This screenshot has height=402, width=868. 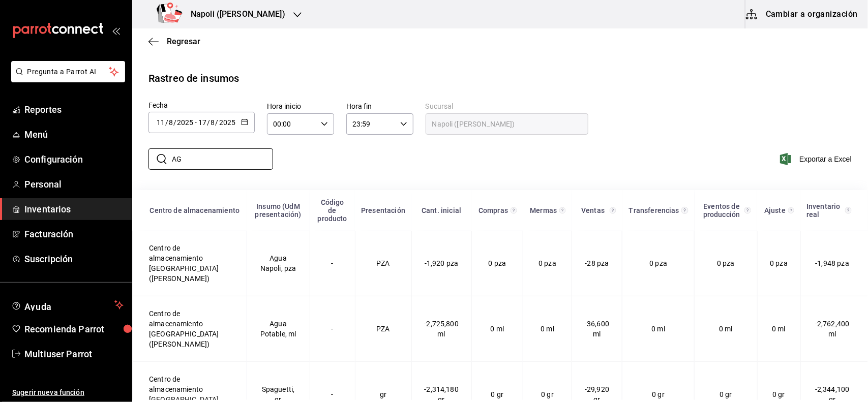 I want to click on td: Agua Napoli, pza, so click(x=278, y=263).